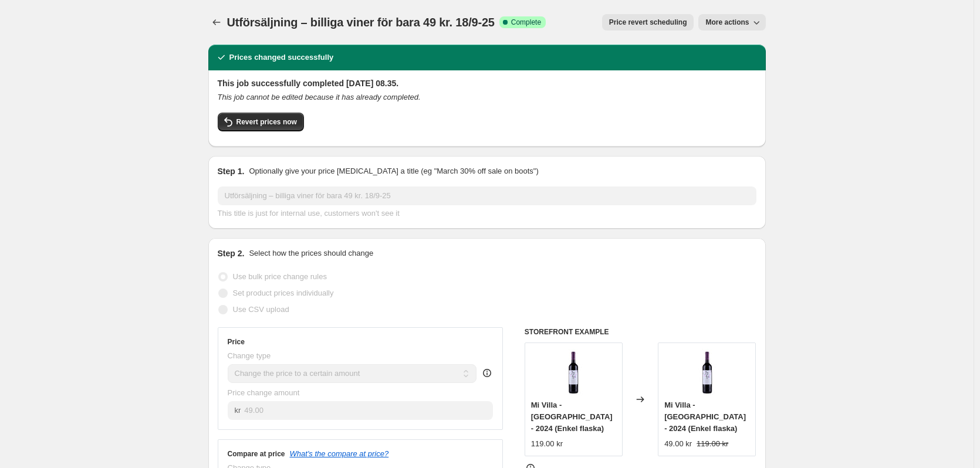  What do you see at coordinates (547, 444) in the screenshot?
I see `div: 119.00 kr` at bounding box center [547, 444].